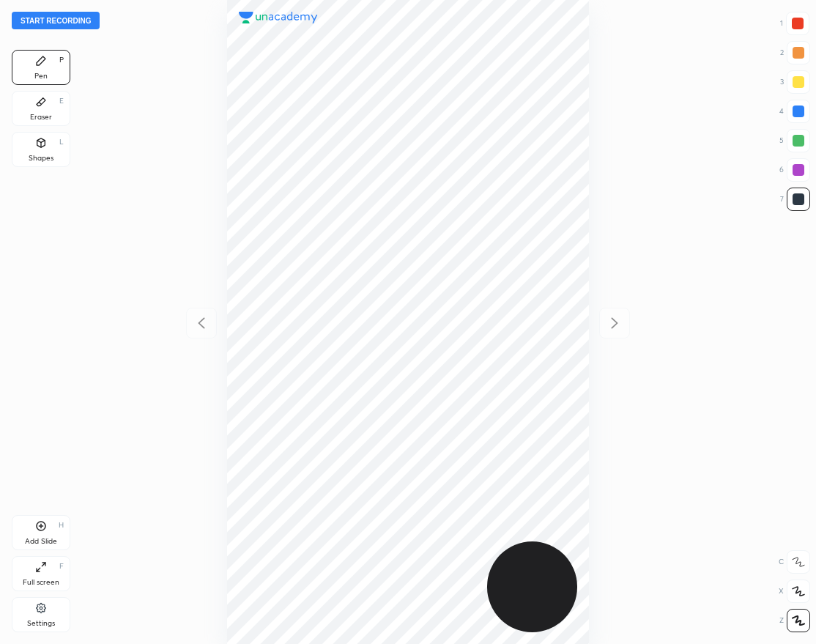 Image resolution: width=816 pixels, height=644 pixels. Describe the element at coordinates (795, 53) in the screenshot. I see `div: 2` at that location.